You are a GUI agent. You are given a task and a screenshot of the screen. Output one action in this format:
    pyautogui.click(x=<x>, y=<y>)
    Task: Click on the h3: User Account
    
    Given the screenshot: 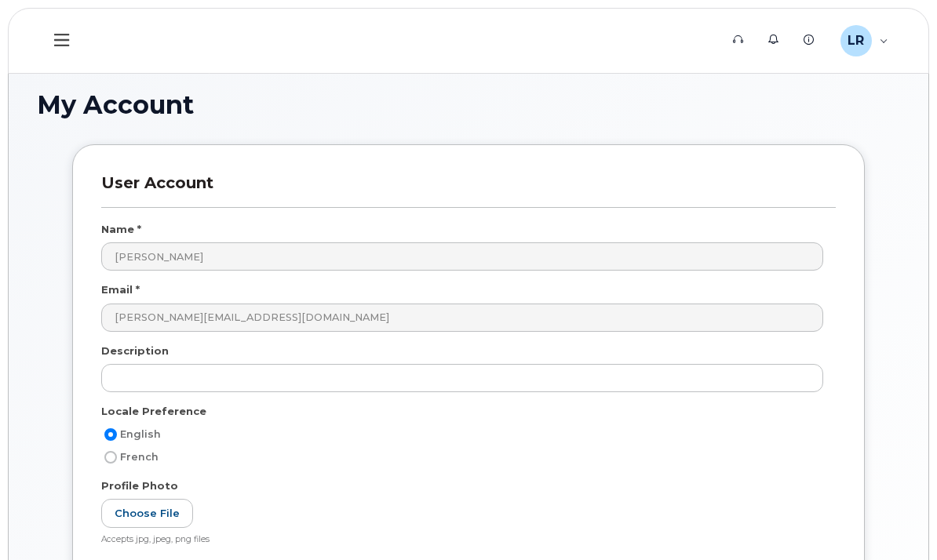 What is the action you would take?
    pyautogui.click(x=468, y=190)
    